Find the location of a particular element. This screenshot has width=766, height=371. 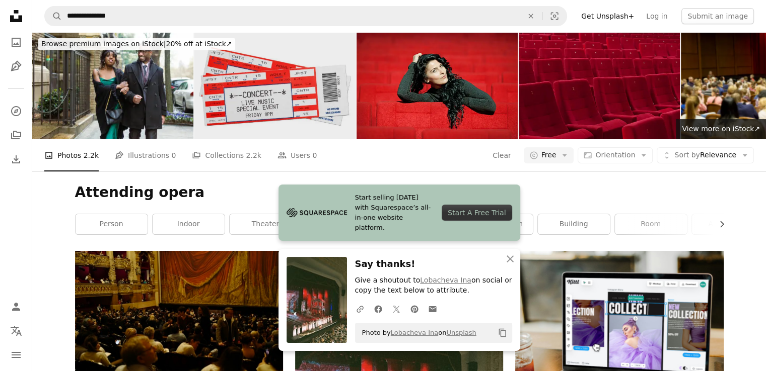

button: Free is located at coordinates (549, 156).